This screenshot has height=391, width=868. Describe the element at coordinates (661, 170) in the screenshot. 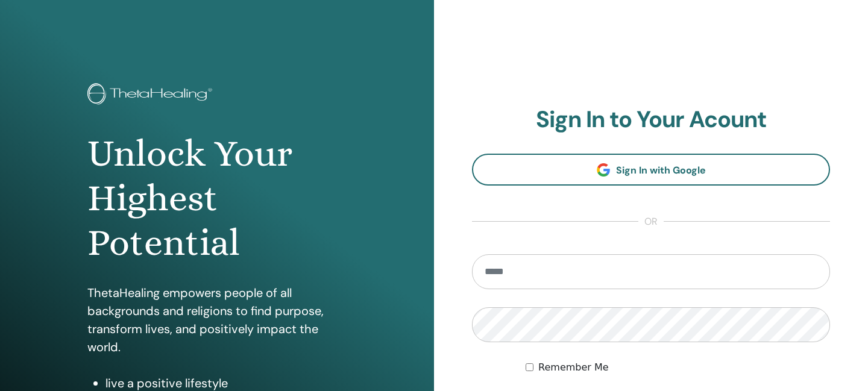

I see `span: Sign In with Google` at that location.